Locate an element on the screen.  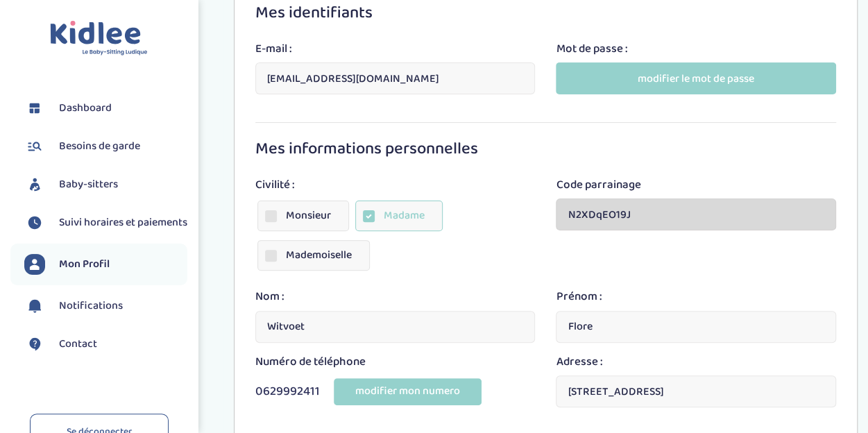
span: Suivi horaires et paiements is located at coordinates (123, 222).